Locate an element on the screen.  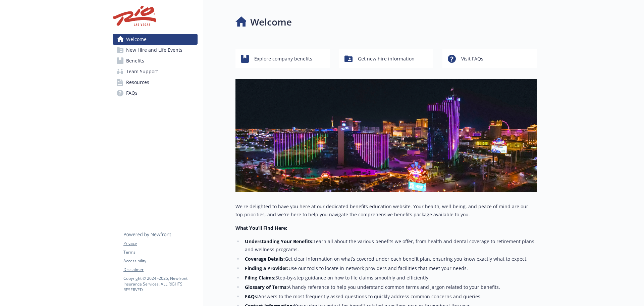
li: Step-by-step guidance on how to file claims smoothly and efficiently. is located at coordinates (390, 278).